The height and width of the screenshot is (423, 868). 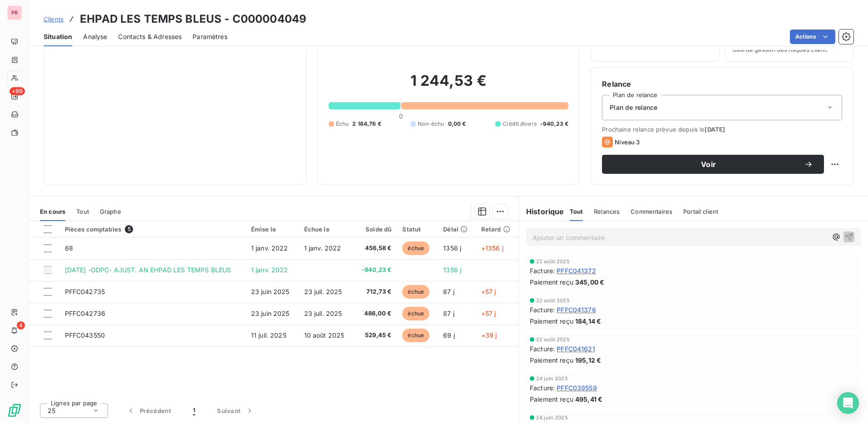 I want to click on span: Paramètres, so click(x=210, y=37).